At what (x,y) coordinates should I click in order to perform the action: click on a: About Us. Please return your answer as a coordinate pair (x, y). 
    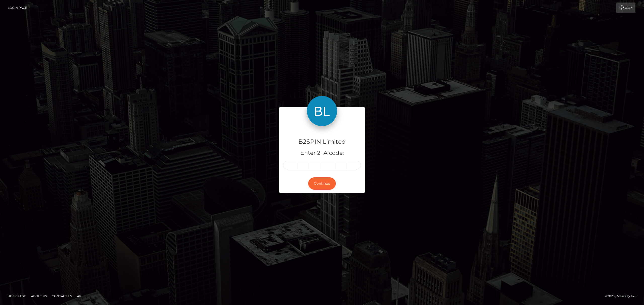
    Looking at the image, I should click on (39, 296).